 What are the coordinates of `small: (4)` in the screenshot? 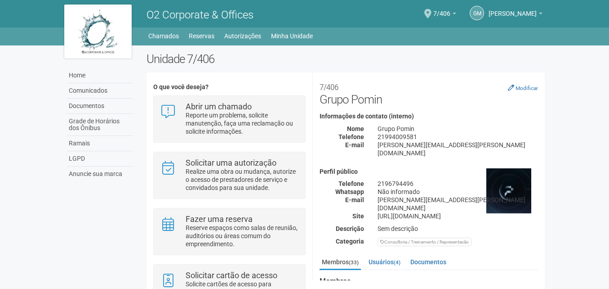 It's located at (397, 262).